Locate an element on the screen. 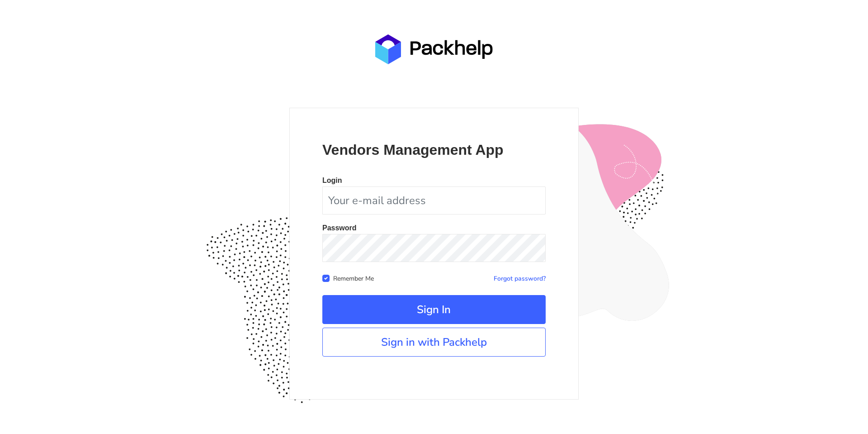 The height and width of the screenshot is (434, 868). a: Forgot password? is located at coordinates (520, 278).